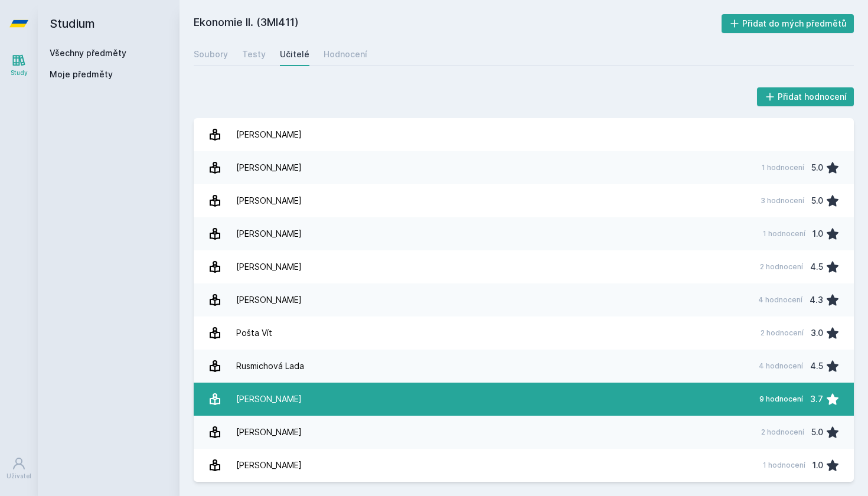 This screenshot has width=868, height=496. Describe the element at coordinates (524, 366) in the screenshot. I see `a: Rusmichová Lada 4 hodnocení 4.5` at that location.